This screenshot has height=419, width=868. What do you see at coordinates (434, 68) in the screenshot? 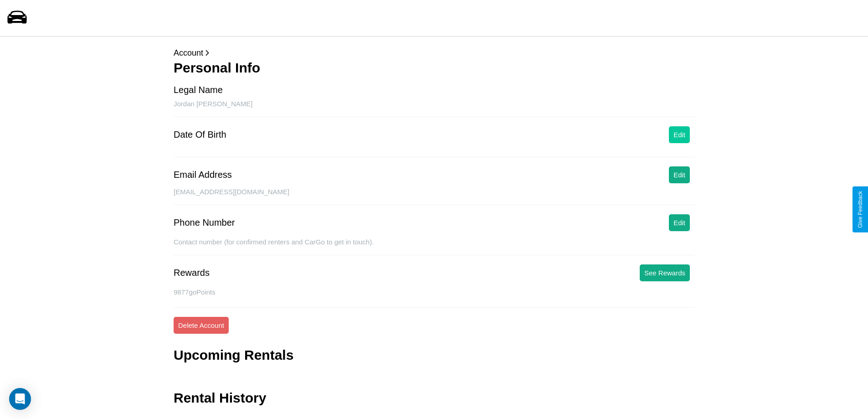
I see `h3: Personal Info` at bounding box center [434, 68].